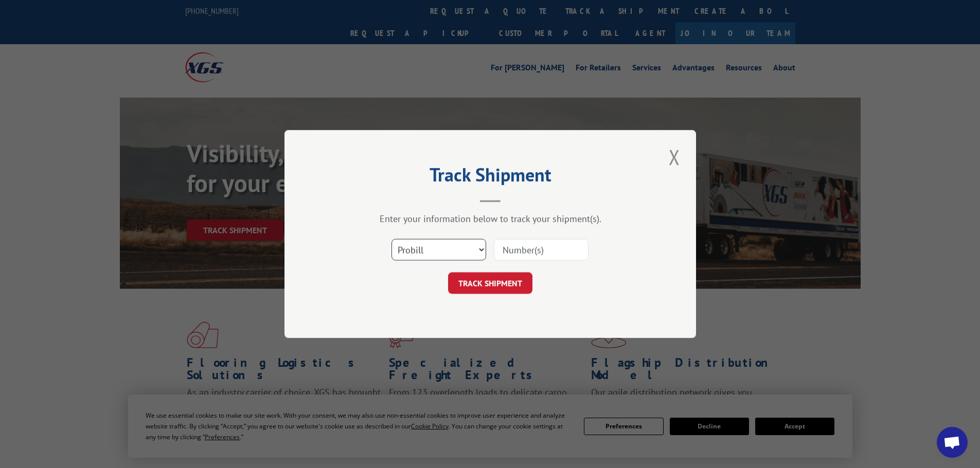  What do you see at coordinates (490, 218) in the screenshot?
I see `div: Enter your information below to track your shipment(s).` at bounding box center [490, 218].